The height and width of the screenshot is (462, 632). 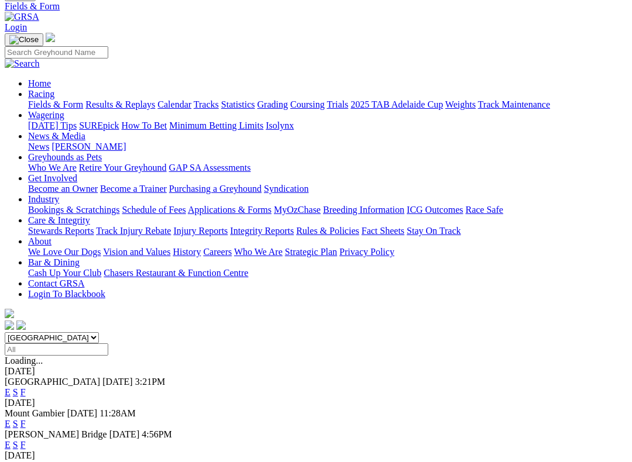 What do you see at coordinates (328, 210) in the screenshot?
I see `div: Industry` at bounding box center [328, 210].